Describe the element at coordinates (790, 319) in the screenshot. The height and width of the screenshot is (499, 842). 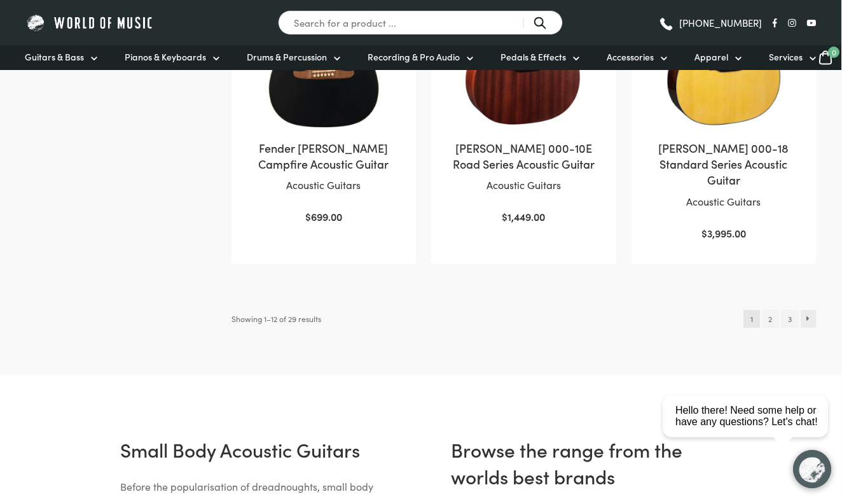
I see `a: Page 3` at that location.